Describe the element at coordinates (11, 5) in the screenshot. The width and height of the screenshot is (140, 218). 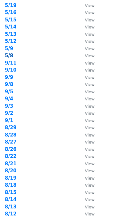
I see `a: 5/19` at that location.